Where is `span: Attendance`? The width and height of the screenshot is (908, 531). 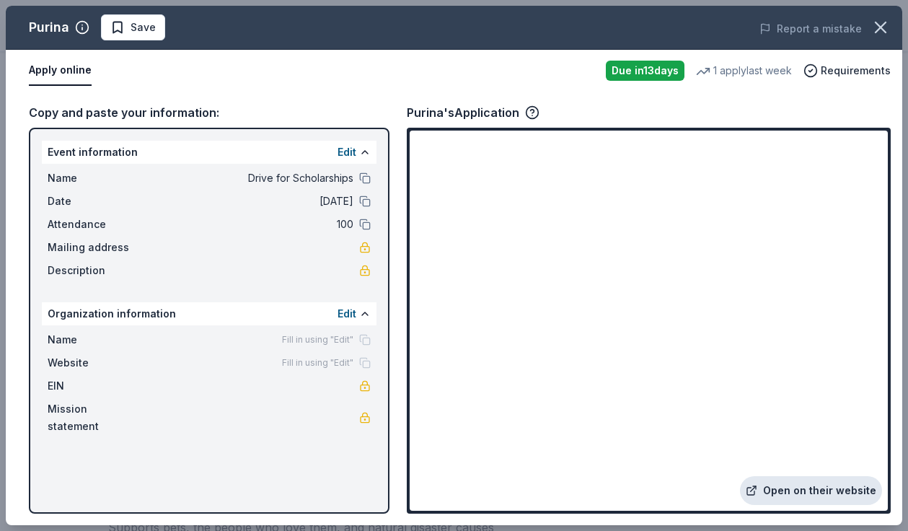 span: Attendance is located at coordinates (96, 224).